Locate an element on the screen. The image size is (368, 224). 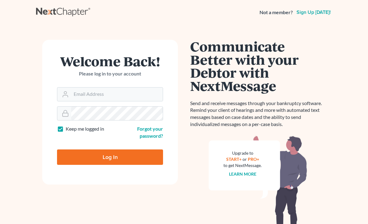
a: START+ is located at coordinates (234, 159).